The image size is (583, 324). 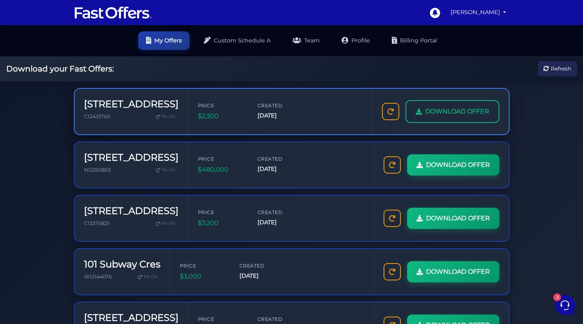 What do you see at coordinates (222, 223) in the screenshot?
I see `span: $3,200` at bounding box center [222, 223].